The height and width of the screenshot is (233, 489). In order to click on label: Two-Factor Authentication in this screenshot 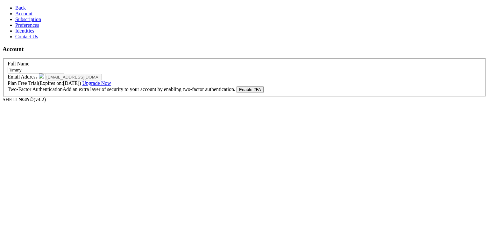, I will do `click(122, 89)`.